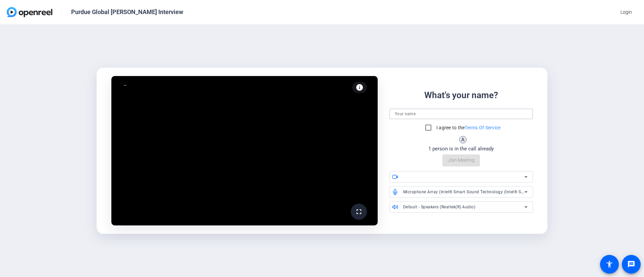 The height and width of the screenshot is (277, 644). I want to click on span: Login, so click(626, 12).